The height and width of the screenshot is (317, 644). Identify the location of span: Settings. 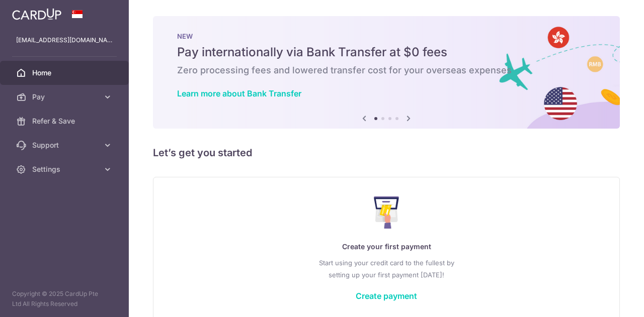
(65, 170).